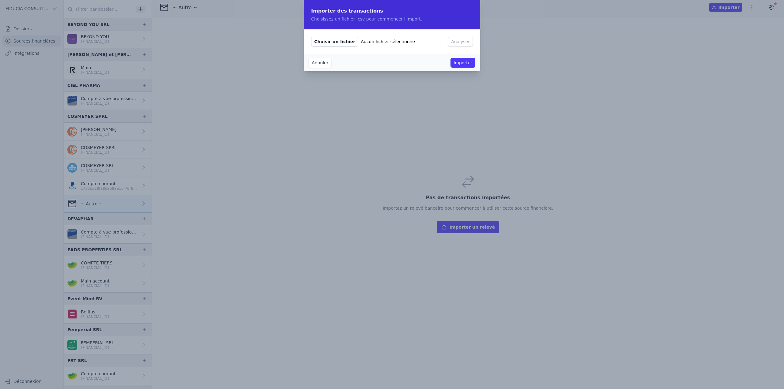  I want to click on h2: Importer des transactions, so click(392, 11).